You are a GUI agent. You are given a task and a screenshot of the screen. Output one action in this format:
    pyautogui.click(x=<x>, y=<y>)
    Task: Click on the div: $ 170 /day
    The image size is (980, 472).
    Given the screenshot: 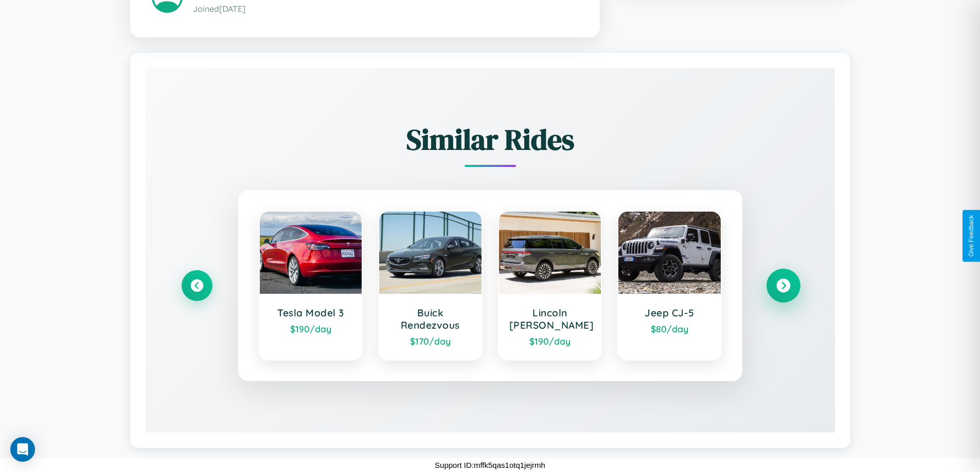 What is the action you would take?
    pyautogui.click(x=430, y=341)
    